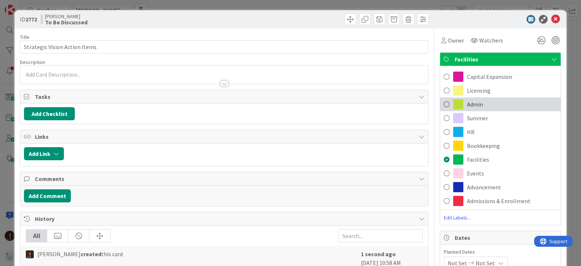  I want to click on span: Support, so click(24, 5).